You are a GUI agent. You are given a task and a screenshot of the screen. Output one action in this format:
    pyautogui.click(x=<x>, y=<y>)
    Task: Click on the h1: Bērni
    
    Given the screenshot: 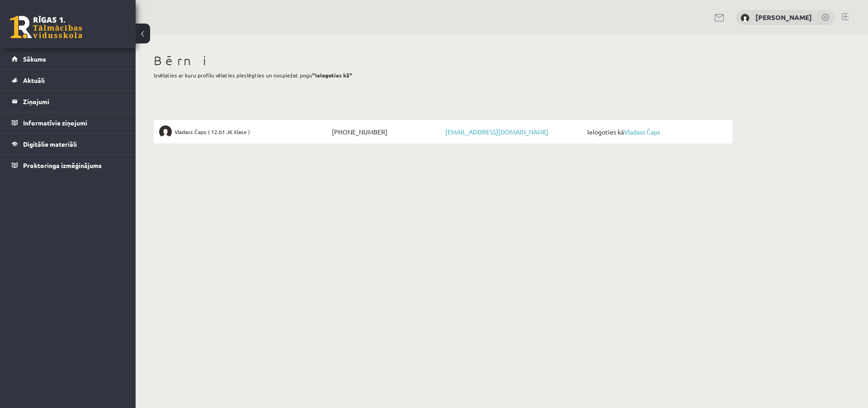 What is the action you would take?
    pyautogui.click(x=443, y=61)
    